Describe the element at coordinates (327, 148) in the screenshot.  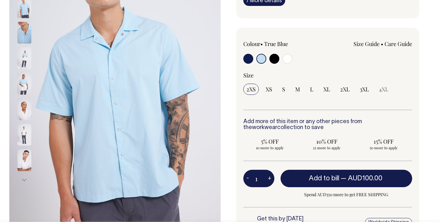
I see `span: 25 more to apply` at that location.